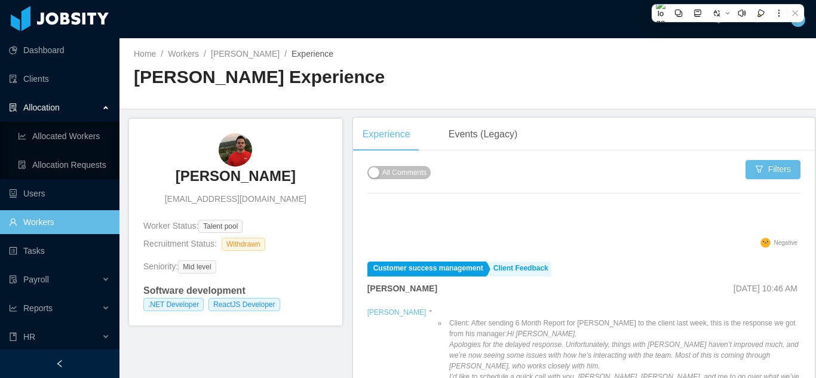 This screenshot has width=816, height=378. Describe the element at coordinates (194, 290) in the screenshot. I see `strong: Software development` at that location.